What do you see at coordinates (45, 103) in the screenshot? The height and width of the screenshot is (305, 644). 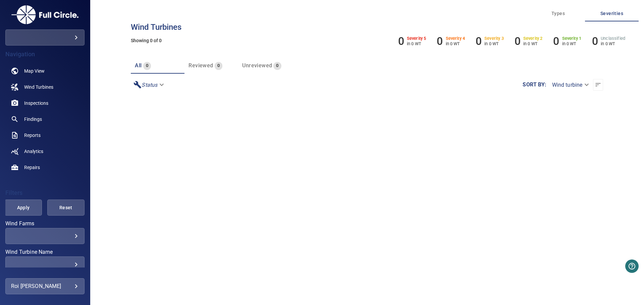 I see `a: inspections noActive` at bounding box center [45, 103].